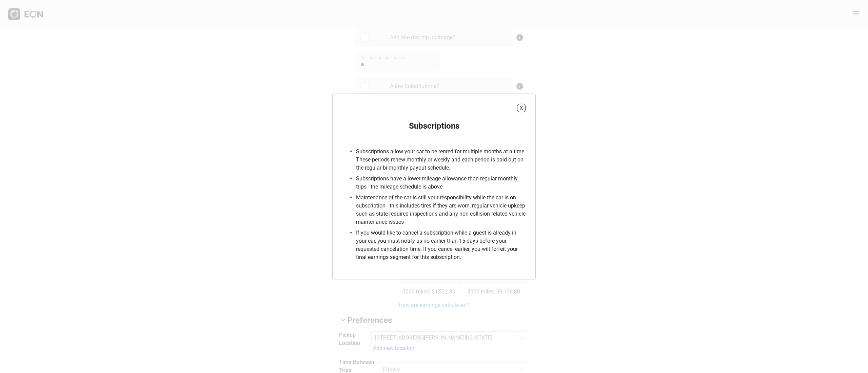  Describe the element at coordinates (441, 210) in the screenshot. I see `p: Maintenance of the car is still your responsibility while the car is on subscription - this inclu...` at that location.